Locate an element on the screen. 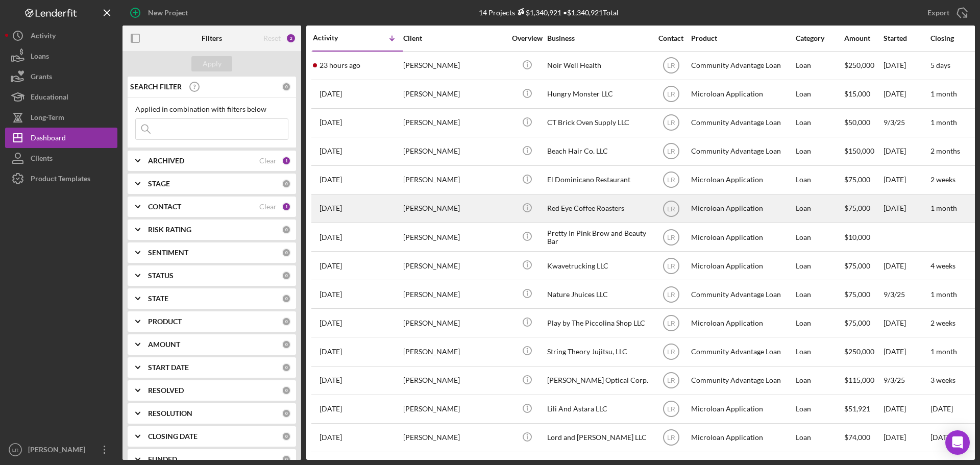 The image size is (980, 465). div: Noir Well Health is located at coordinates (598, 65).